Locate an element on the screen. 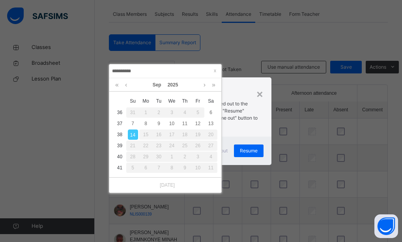 The width and height of the screenshot is (402, 242). td: 37 is located at coordinates (119, 123).